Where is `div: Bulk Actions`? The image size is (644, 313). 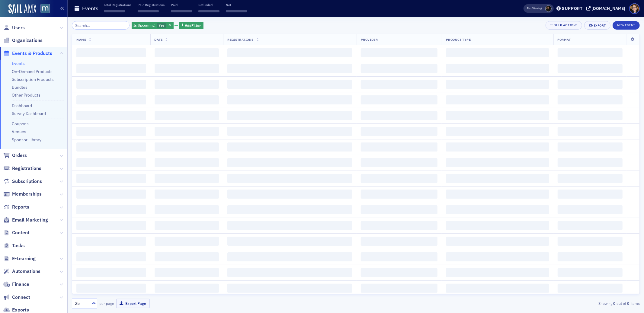
div: Bulk Actions is located at coordinates (565, 25).